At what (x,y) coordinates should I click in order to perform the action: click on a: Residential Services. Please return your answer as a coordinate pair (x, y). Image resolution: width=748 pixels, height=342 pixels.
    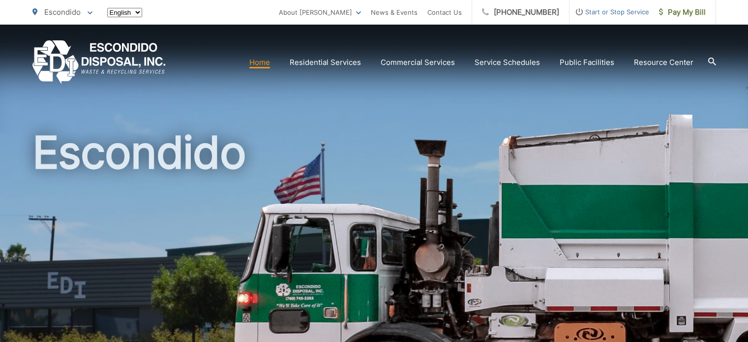
    Looking at the image, I should click on (325, 62).